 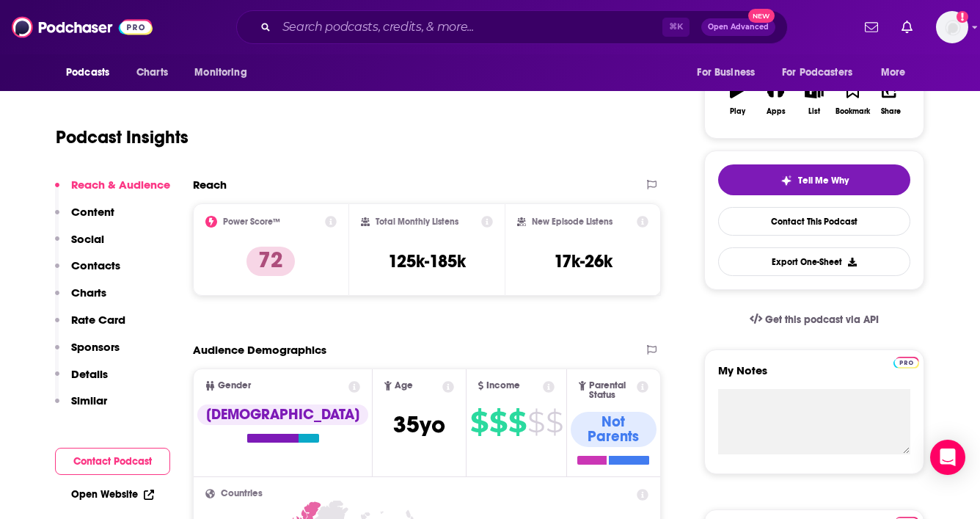 I want to click on button: Export One-Sheet, so click(x=814, y=261).